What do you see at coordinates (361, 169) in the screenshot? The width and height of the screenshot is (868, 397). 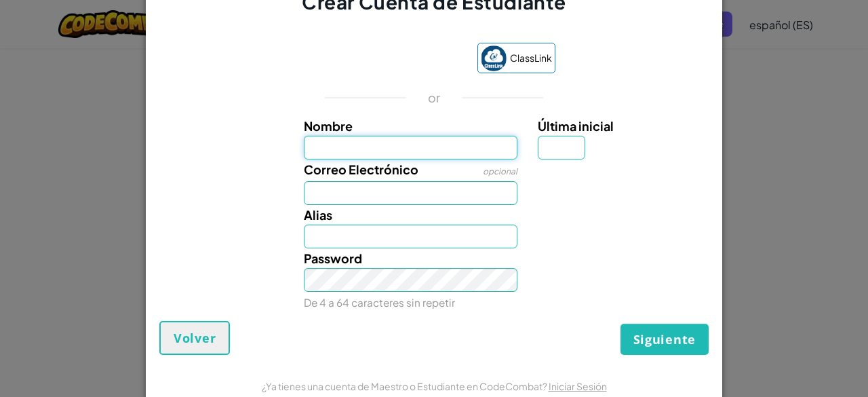 I see `span: Correo Electrónico` at bounding box center [361, 169].